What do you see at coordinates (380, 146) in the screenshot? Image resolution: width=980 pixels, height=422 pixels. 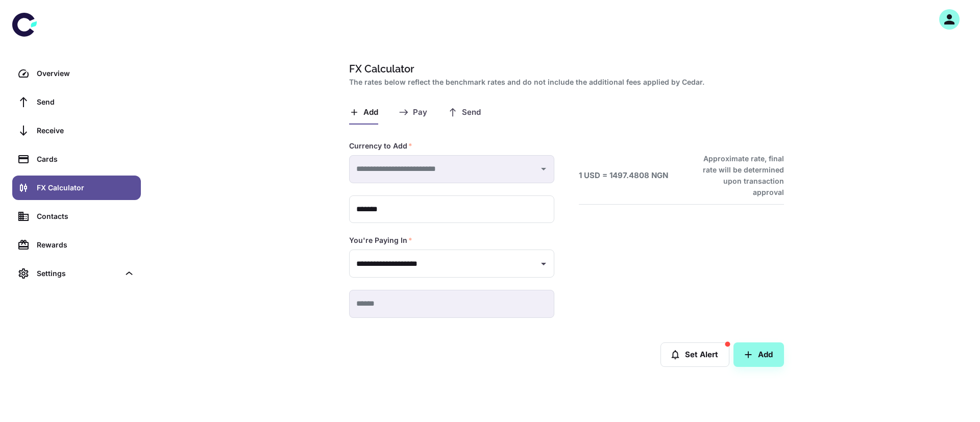 I see `label: Currency to Add` at bounding box center [380, 146].